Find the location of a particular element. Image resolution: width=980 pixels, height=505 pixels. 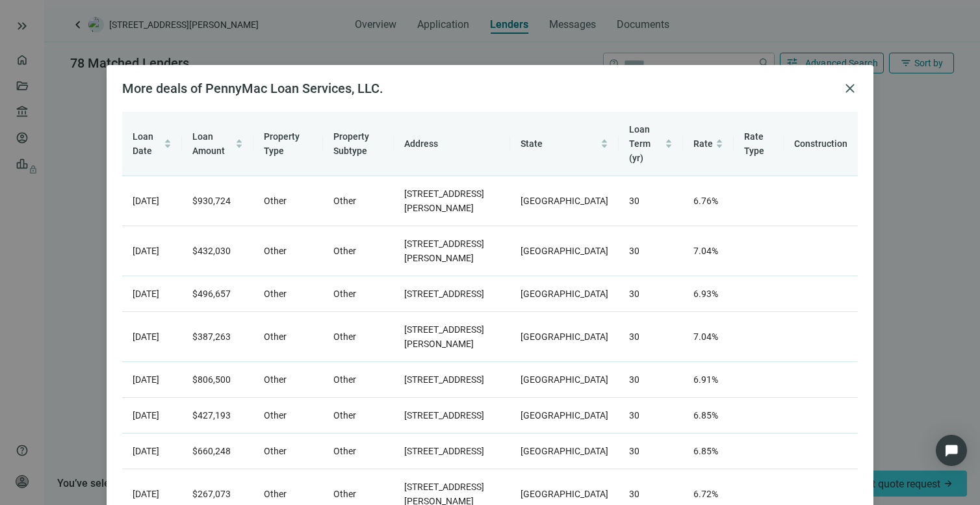

span: $496,657 is located at coordinates (211, 294).